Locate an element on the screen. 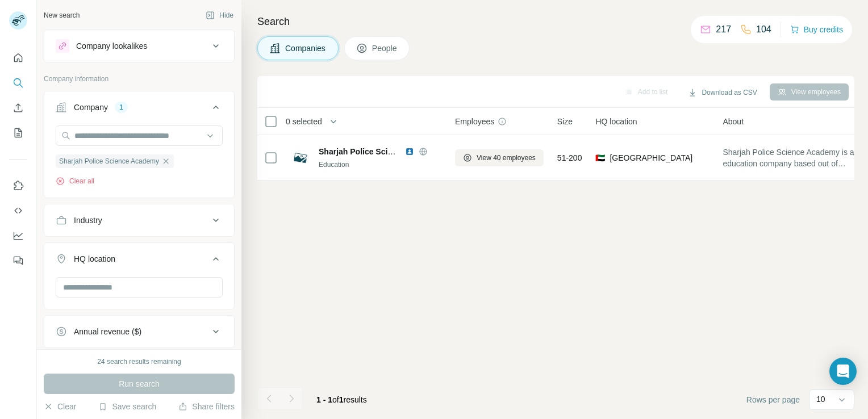  div: 24 search results remaining is located at coordinates (138, 362).